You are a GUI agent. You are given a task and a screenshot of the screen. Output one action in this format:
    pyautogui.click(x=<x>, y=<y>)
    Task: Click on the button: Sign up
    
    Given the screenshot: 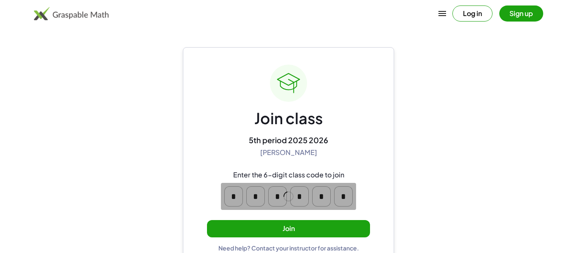 What is the action you would take?
    pyautogui.click(x=521, y=14)
    